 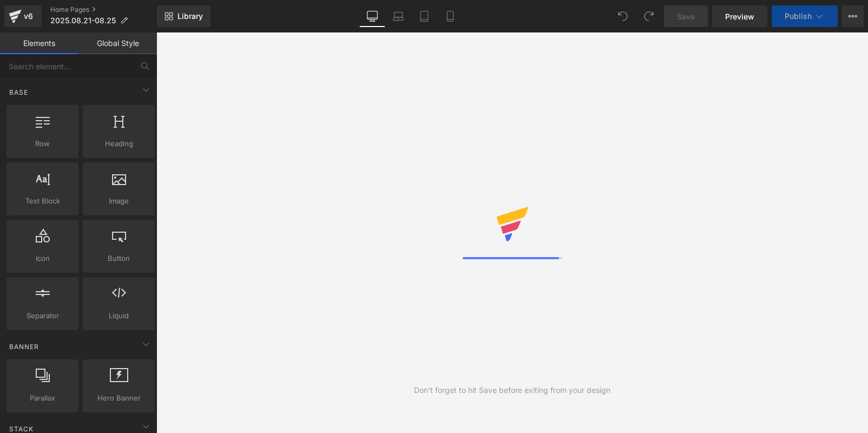 I want to click on span: Separator, so click(x=42, y=315).